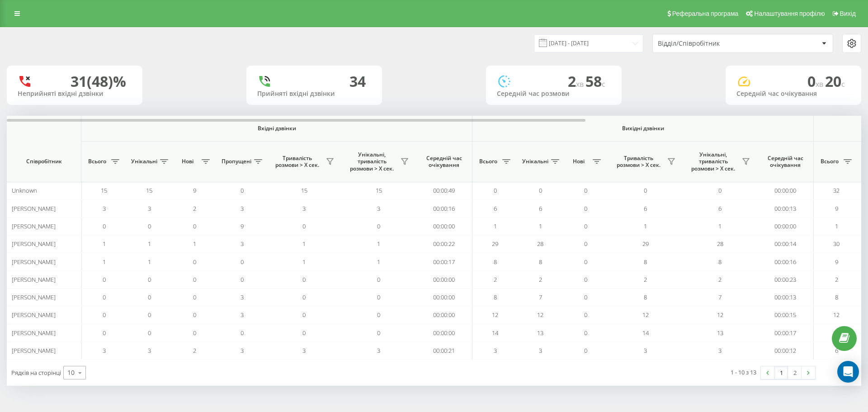  I want to click on a: 2, so click(795, 373).